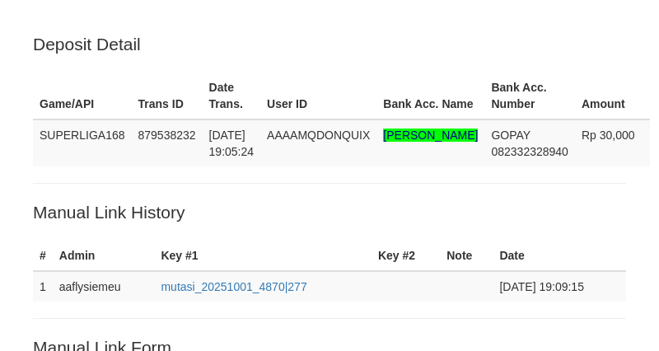  Describe the element at coordinates (608, 135) in the screenshot. I see `span: Rp 30,000` at that location.